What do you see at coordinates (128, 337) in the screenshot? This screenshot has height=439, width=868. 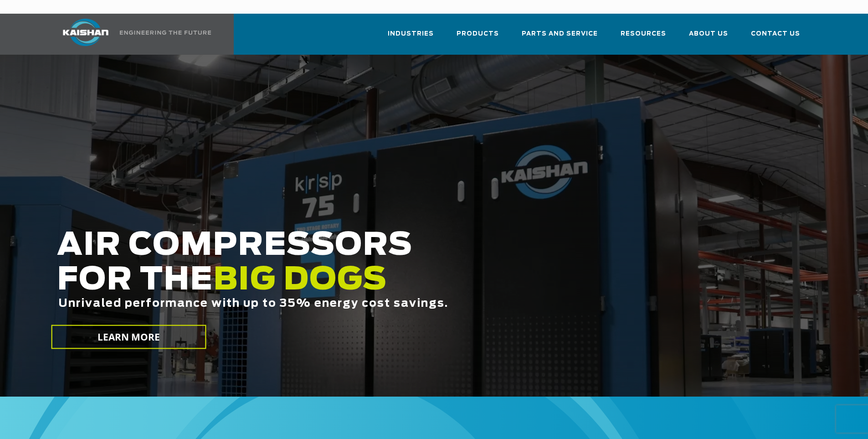 I see `a: LEARN MORE` at bounding box center [128, 337].